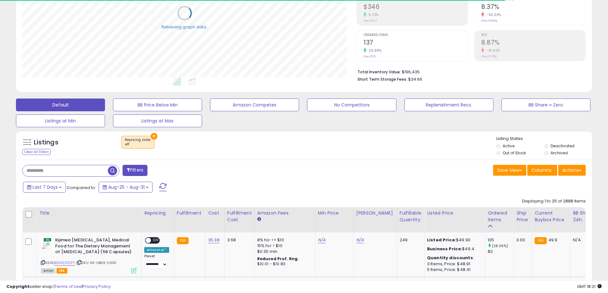  Describe the element at coordinates (48, 271) in the screenshot. I see `span: All listings currently available for purchase on Amazon` at that location.